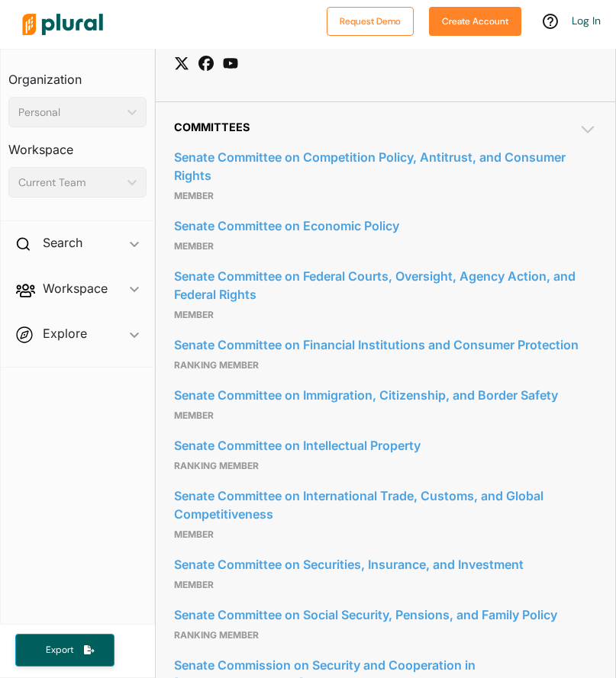 The height and width of the screenshot is (678, 616). I want to click on h3: Organization, so click(77, 74).